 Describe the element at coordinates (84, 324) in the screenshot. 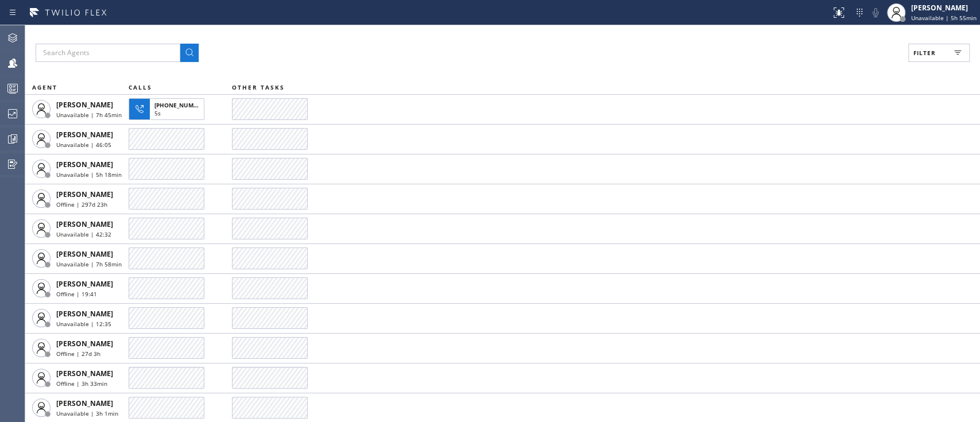

I see `span: Unavailable | 12:35` at that location.